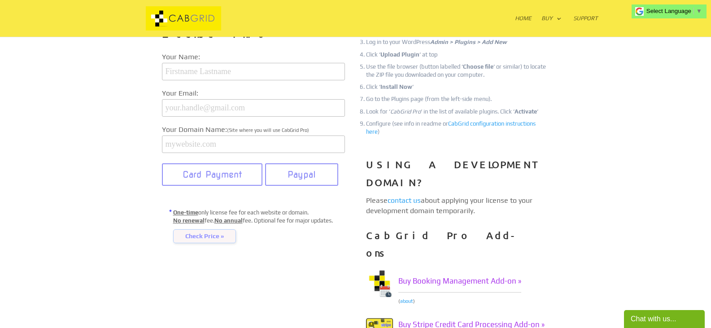  Describe the element at coordinates (380, 284) in the screenshot. I see `img: Taxi Booking WordPress Plugin` at that location.